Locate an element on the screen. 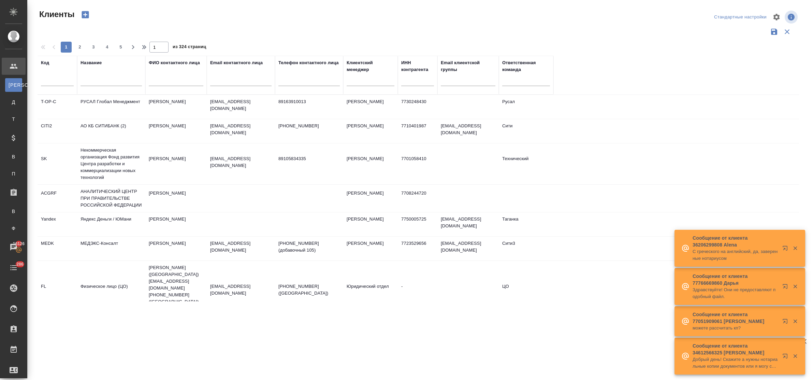 The height and width of the screenshot is (380, 812). td: MEDK is located at coordinates (57, 249).